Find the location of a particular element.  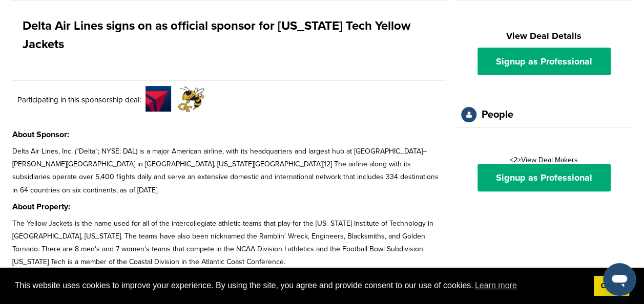

p: Participating in this sponsorship deal: is located at coordinates (79, 100).